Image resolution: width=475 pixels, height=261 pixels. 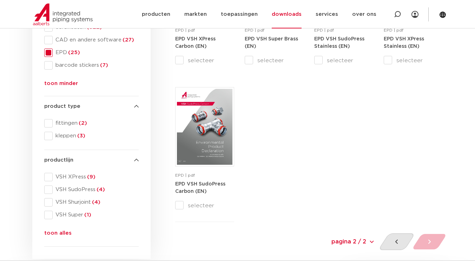 I want to click on span: (1), so click(x=87, y=215).